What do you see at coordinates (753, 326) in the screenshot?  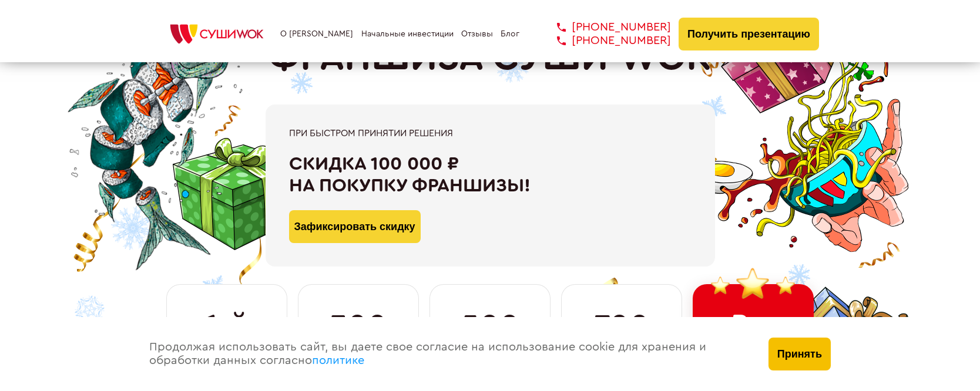 I see `span: Вы` at bounding box center [753, 326].